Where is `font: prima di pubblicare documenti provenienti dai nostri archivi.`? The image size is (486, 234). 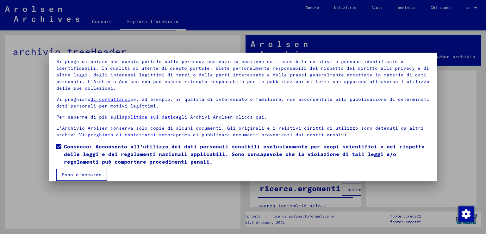 font: prima di pubblicare documenti provenienti dai nostri archivi. is located at coordinates (263, 134).